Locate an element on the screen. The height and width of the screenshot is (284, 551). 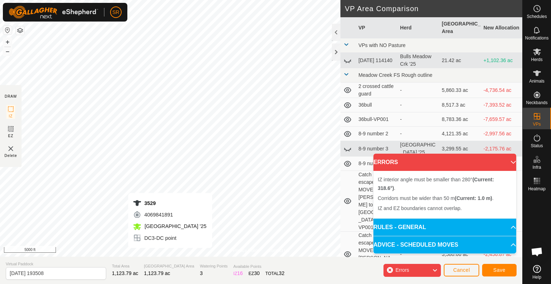
th: New Allocation is located at coordinates (502, 28).